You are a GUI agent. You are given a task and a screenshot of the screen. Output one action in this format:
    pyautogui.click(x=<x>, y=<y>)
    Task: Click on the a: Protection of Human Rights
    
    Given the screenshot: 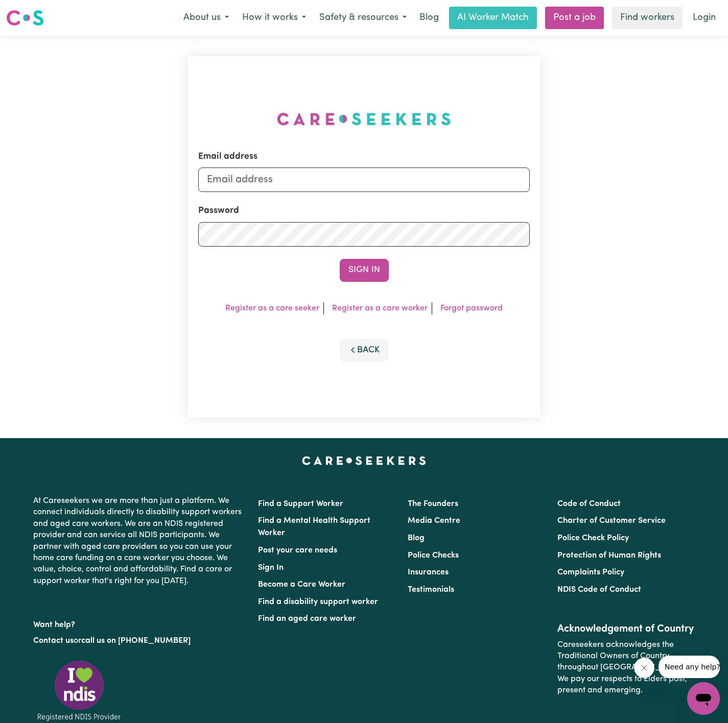 What is the action you would take?
    pyautogui.click(x=609, y=555)
    